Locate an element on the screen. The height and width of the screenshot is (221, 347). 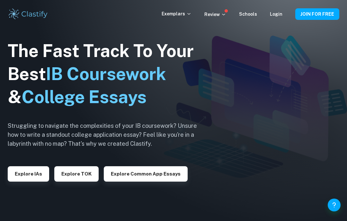
p: Review is located at coordinates (215, 14).